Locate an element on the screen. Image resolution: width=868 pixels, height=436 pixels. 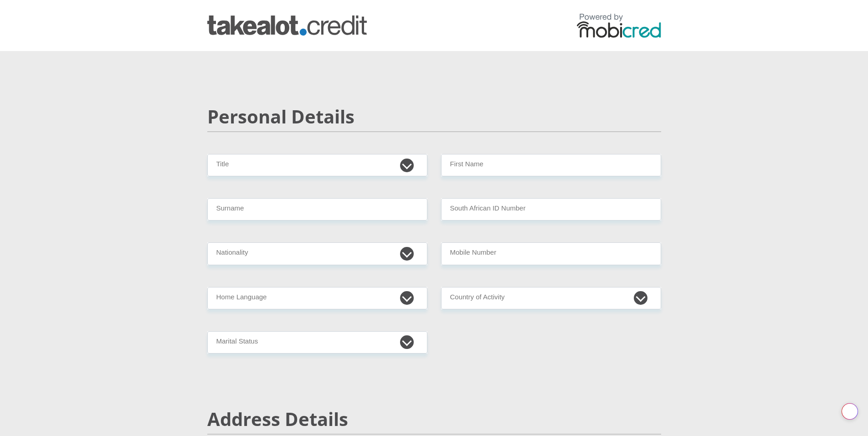
input: Contact Number is located at coordinates (551, 254).